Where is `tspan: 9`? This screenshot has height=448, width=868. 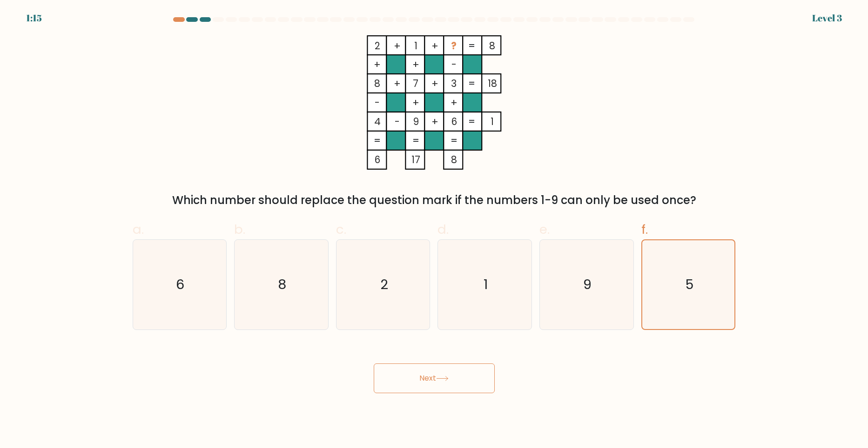
tspan: 9 is located at coordinates (415, 122).